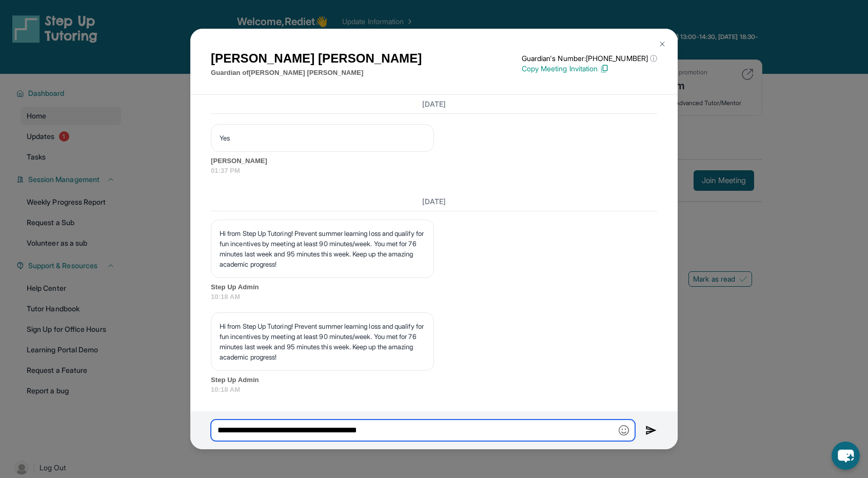  What do you see at coordinates (605, 69) in the screenshot?
I see `img: Copy Icon` at bounding box center [605, 69].